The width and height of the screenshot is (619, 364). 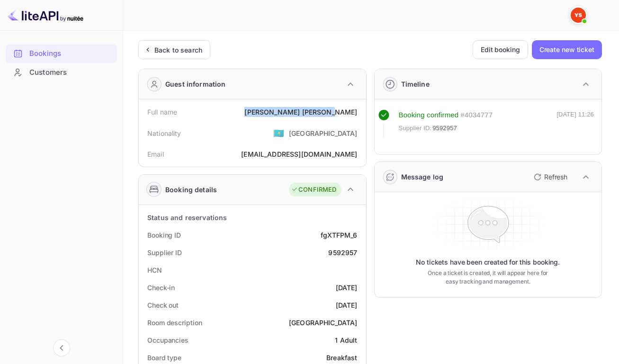 What do you see at coordinates (476, 115) in the screenshot?
I see `div: # 4034777` at bounding box center [476, 115].